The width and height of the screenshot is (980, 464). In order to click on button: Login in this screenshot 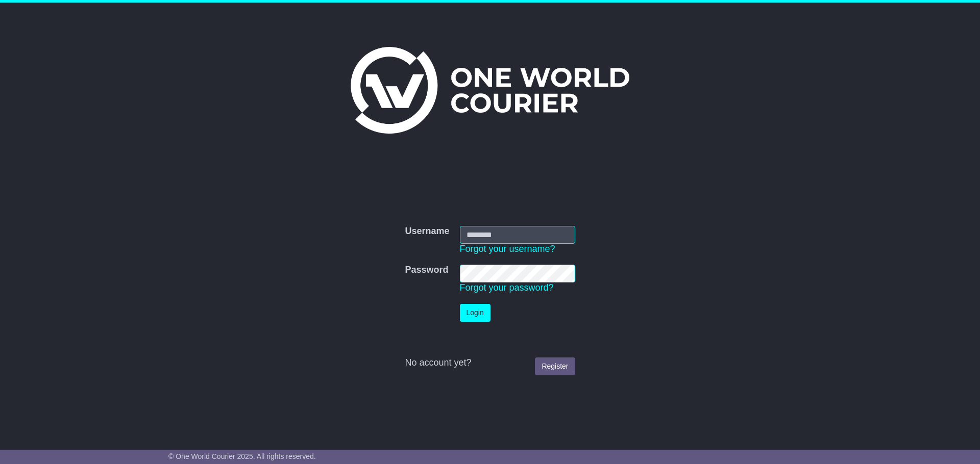, I will do `click(475, 313)`.